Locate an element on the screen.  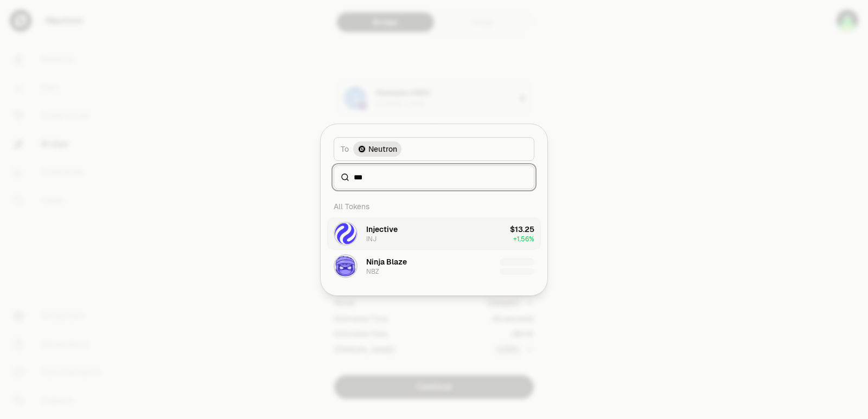
div: NBZ is located at coordinates (373, 272).